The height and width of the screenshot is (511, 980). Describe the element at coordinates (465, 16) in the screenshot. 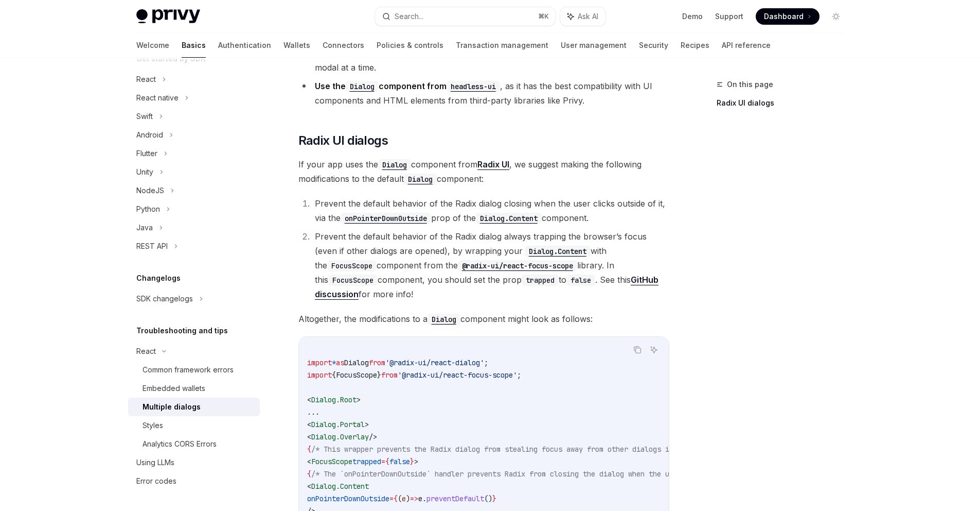

I see `button: Search...⌘K` at that location.